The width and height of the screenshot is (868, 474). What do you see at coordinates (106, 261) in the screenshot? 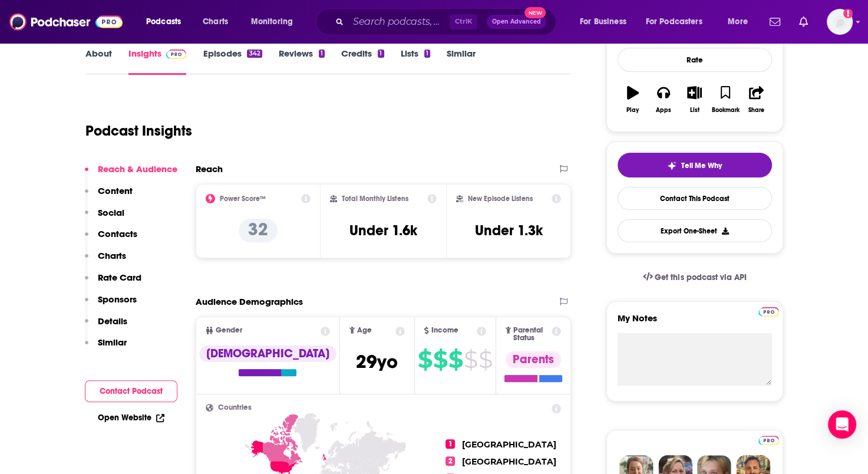
I see `button: Charts` at bounding box center [106, 261].